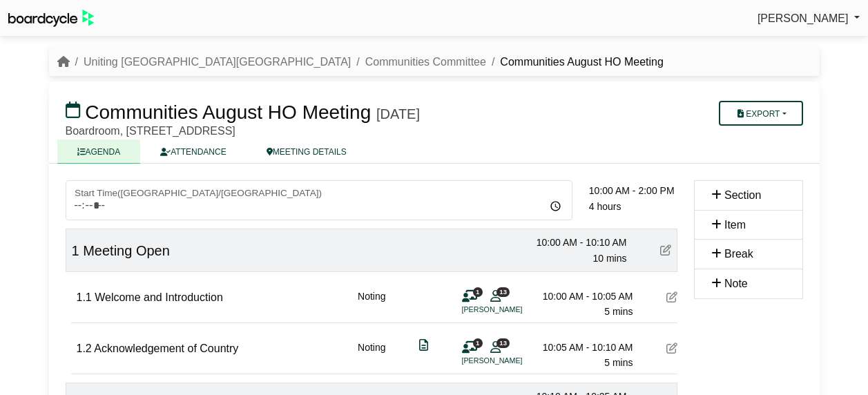 The height and width of the screenshot is (395, 868). What do you see at coordinates (638, 191) in the screenshot?
I see `div: 10:00 AM - 2:00 PM` at bounding box center [638, 191].